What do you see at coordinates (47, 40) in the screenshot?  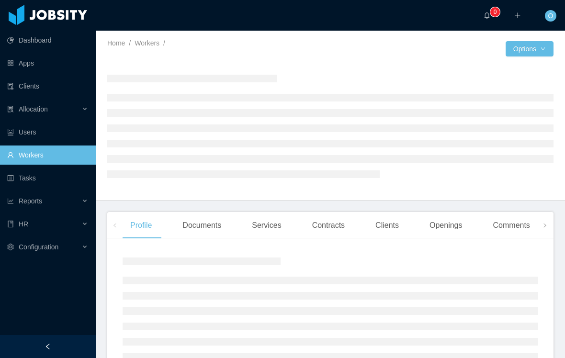 I see `a: icon: pie-chartDashboard` at bounding box center [47, 40].